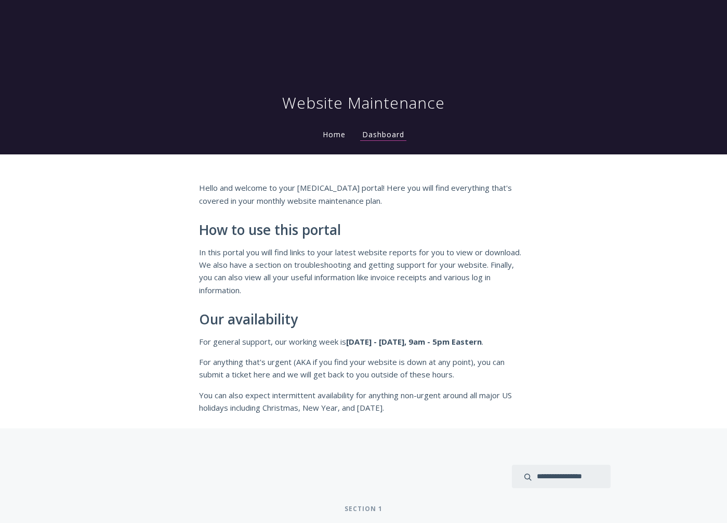 The height and width of the screenshot is (523, 727). I want to click on input: search input, so click(561, 476).